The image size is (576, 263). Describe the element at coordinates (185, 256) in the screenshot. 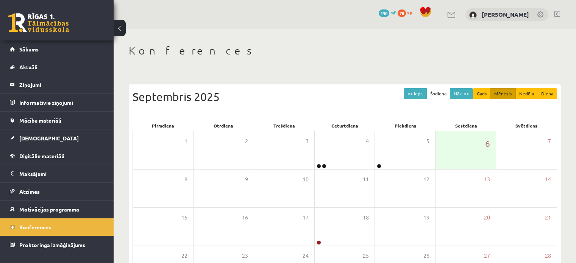

I see `span: 22` at that location.